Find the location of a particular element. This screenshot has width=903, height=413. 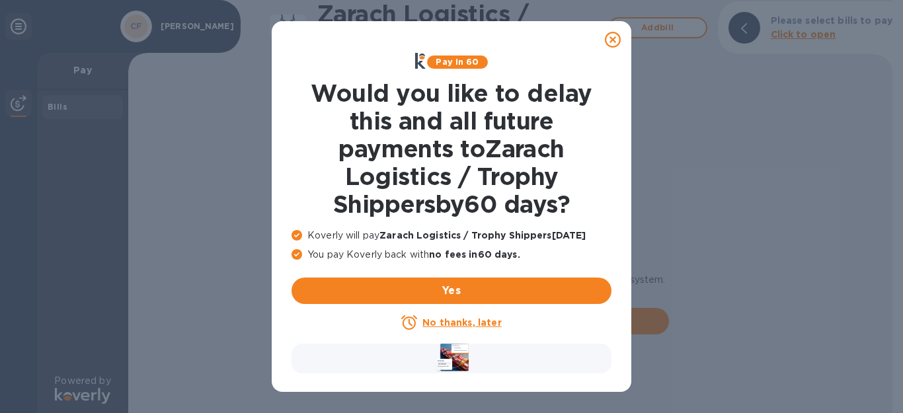

span: Yes is located at coordinates (451, 291).